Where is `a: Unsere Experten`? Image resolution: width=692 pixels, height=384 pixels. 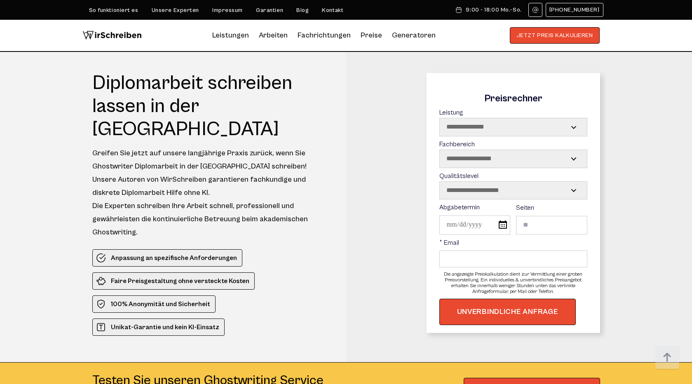
a: Unsere Experten is located at coordinates (175, 10).